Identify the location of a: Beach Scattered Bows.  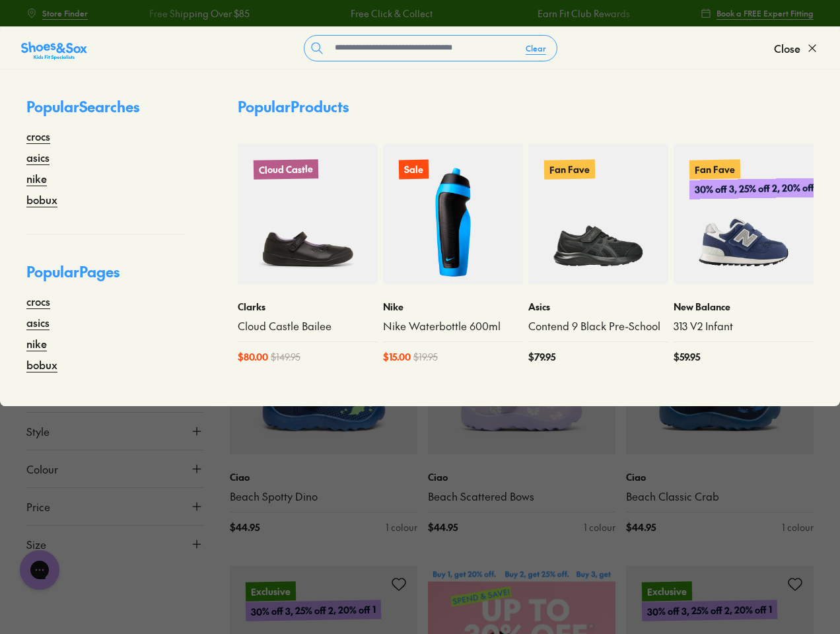
(522, 496).